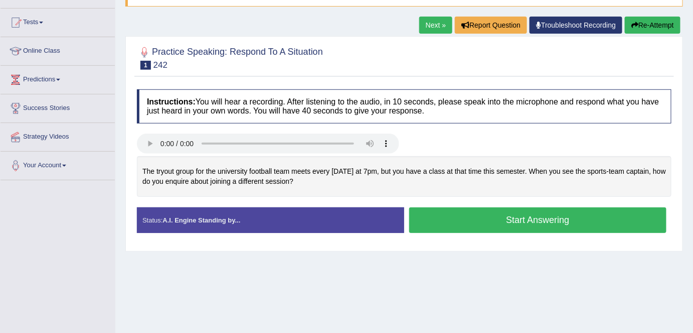  What do you see at coordinates (538, 220) in the screenshot?
I see `button: Start Answering` at bounding box center [538, 220].